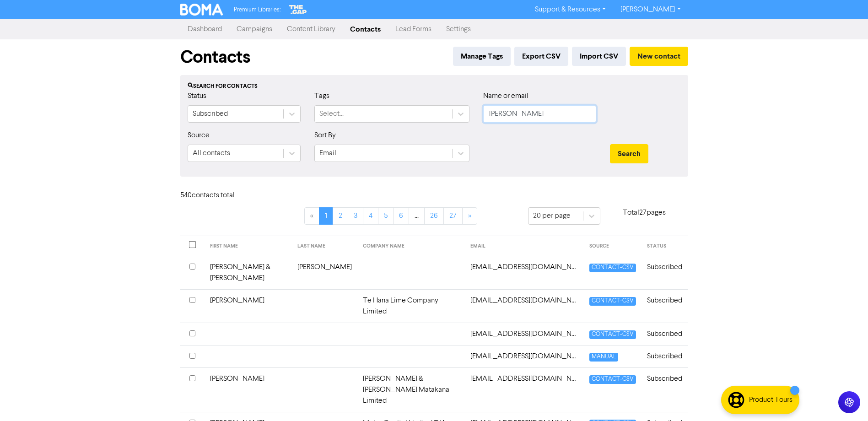 The image size is (868, 421). Describe the element at coordinates (552, 216) in the screenshot. I see `div: 20 per page` at that location.